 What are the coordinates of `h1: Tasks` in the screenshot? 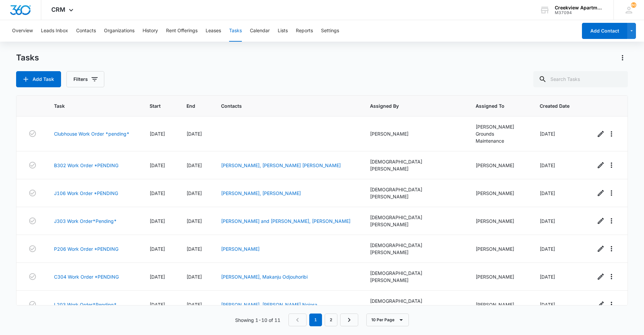 It's located at (27, 58).